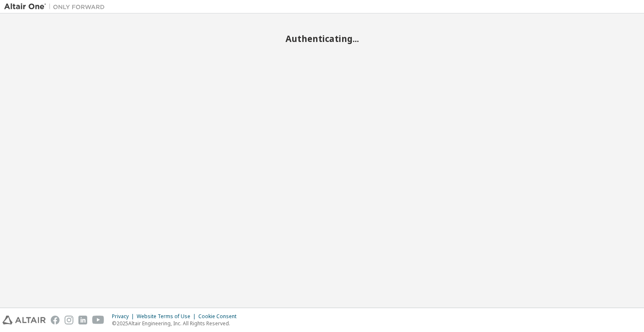 The image size is (644, 332). Describe the element at coordinates (83, 320) in the screenshot. I see `img: linkedin.svg` at that location.